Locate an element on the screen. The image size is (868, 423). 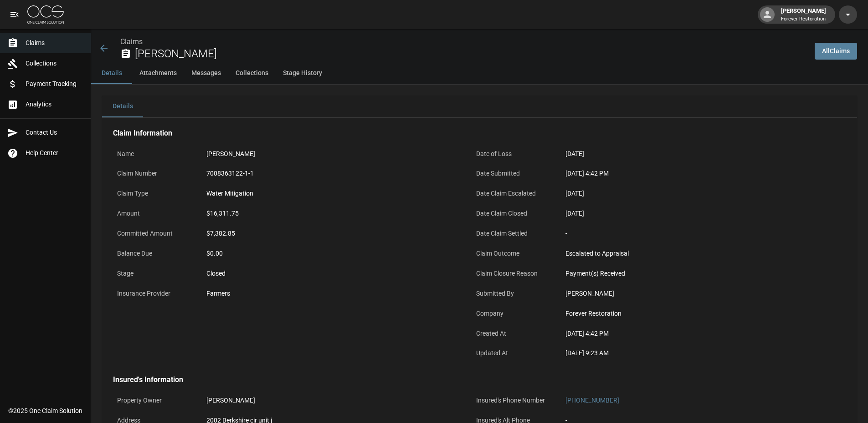
p: Claim Outcome is located at coordinates (513, 253).